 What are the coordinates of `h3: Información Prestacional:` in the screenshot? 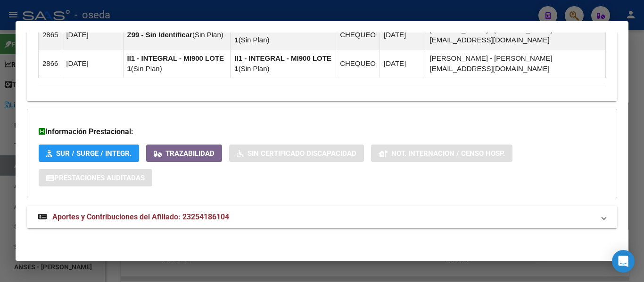 It's located at (322, 132).